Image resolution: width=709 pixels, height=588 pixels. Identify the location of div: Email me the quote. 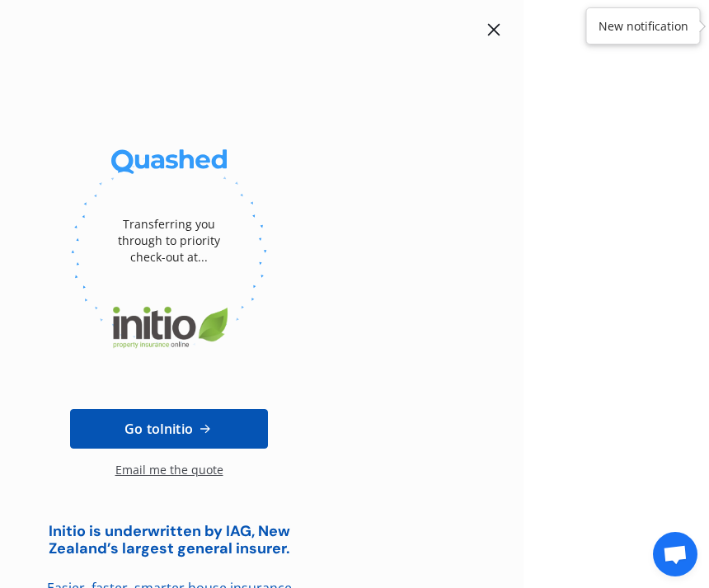
(169, 478).